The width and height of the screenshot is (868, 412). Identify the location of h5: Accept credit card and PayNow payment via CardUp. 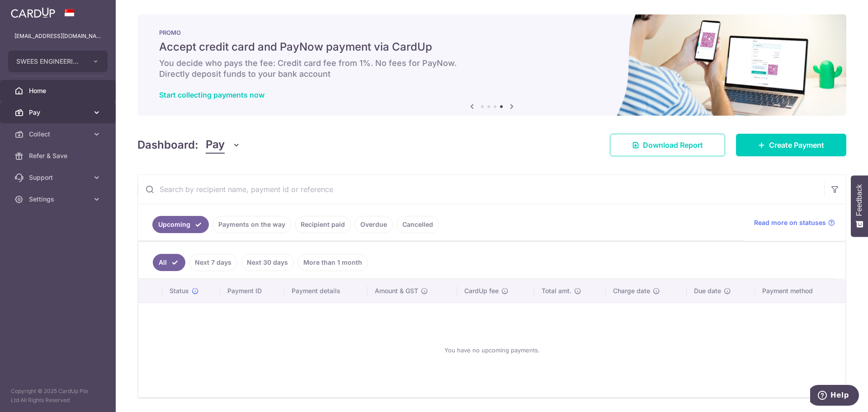
(492, 47).